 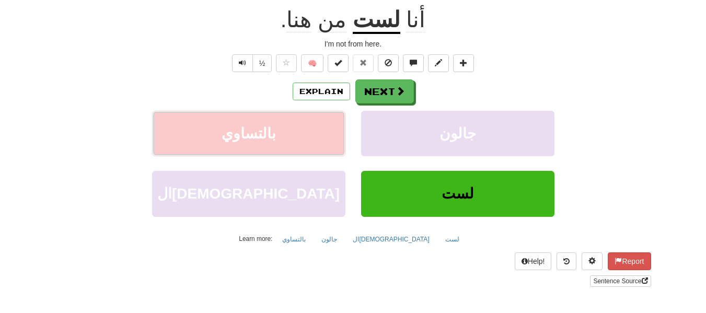 What do you see at coordinates (376, 20) in the screenshot?
I see `u: لست` at bounding box center [376, 20].